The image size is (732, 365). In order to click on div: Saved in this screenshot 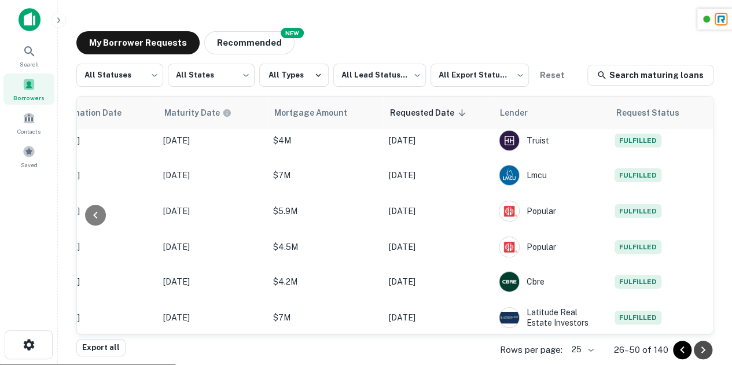, I will do `click(29, 156)`.